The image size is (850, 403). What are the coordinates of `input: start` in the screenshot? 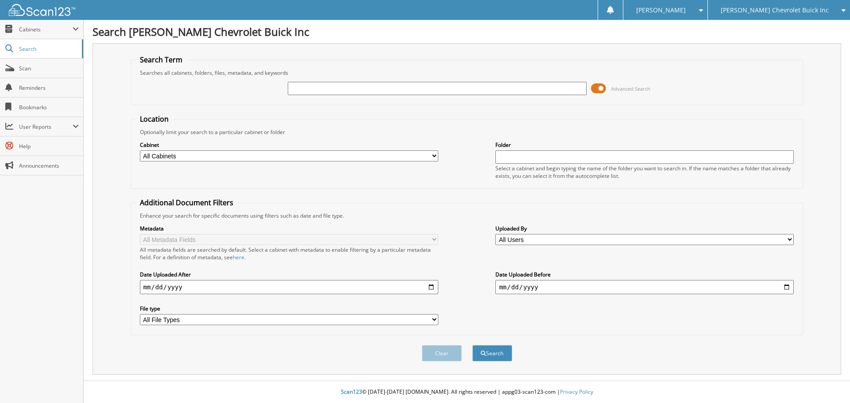 It's located at (289, 287).